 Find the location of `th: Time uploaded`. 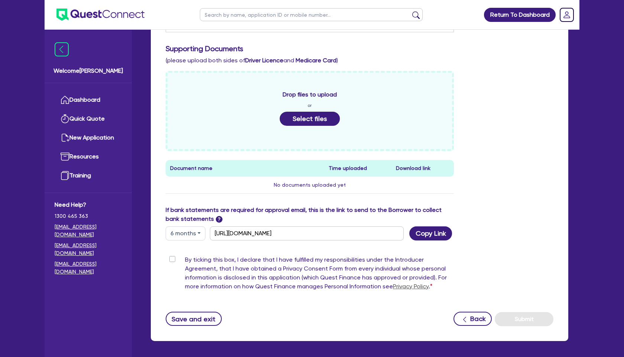

th: Time uploaded is located at coordinates (358, 168).